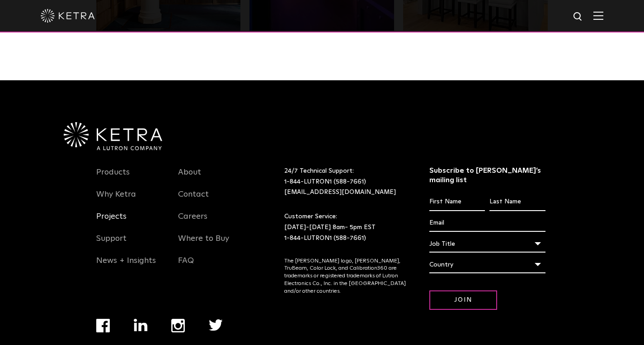 This screenshot has width=644, height=345. What do you see at coordinates (203, 244) in the screenshot?
I see `a: Where to Buy` at bounding box center [203, 244].